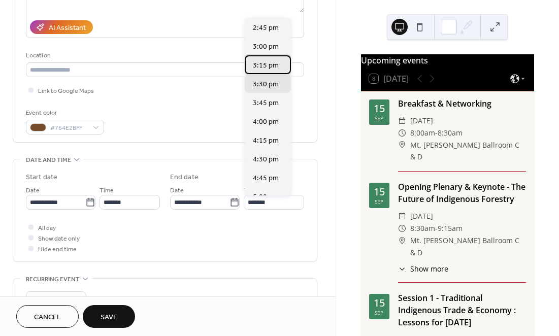  I want to click on span: Link to Google Maps, so click(66, 91).